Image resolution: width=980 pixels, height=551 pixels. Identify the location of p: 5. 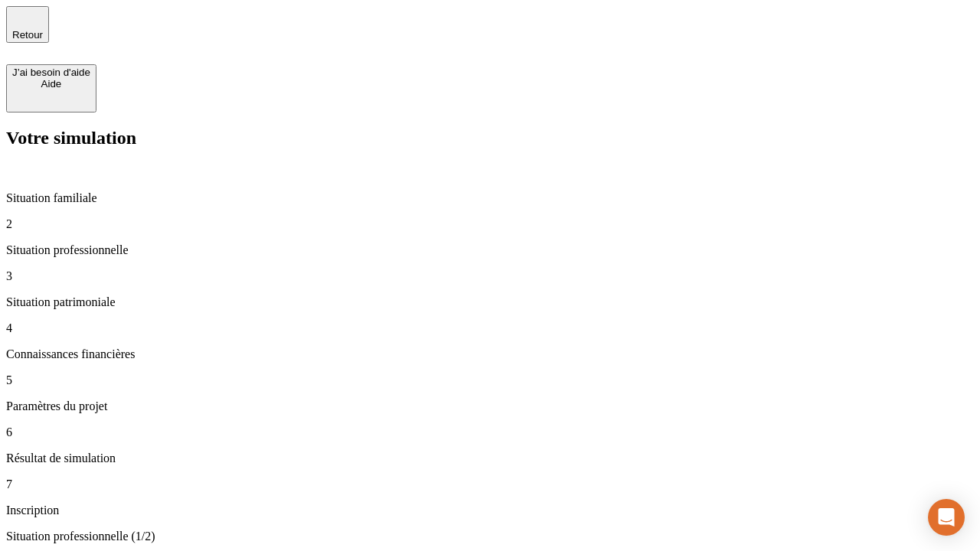
(490, 380).